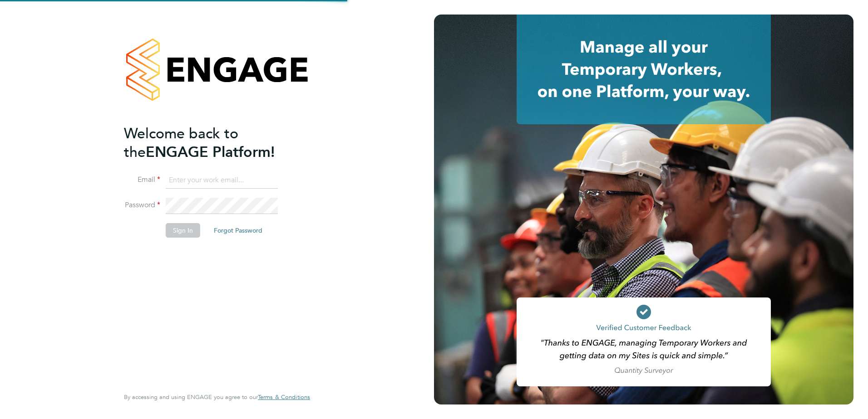  What do you see at coordinates (222, 180) in the screenshot?
I see `input: Enter your work email...` at bounding box center [222, 180].